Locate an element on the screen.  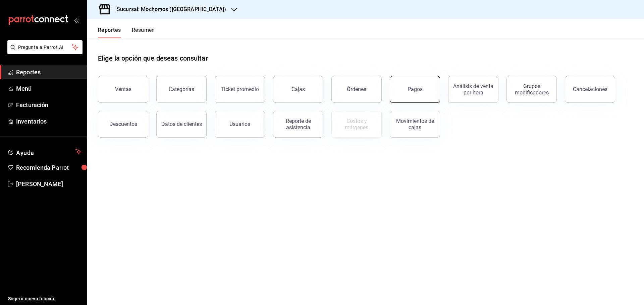
button: Cancelaciones is located at coordinates (590, 89).